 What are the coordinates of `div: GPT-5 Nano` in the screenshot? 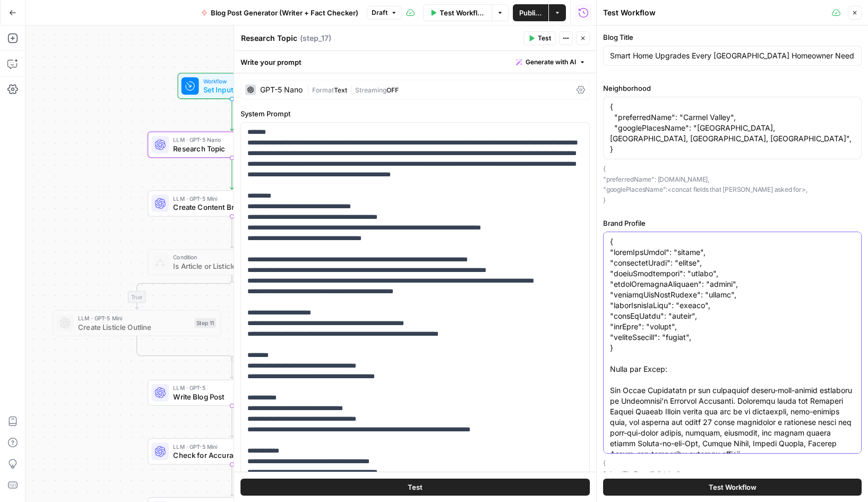 It's located at (281, 90).